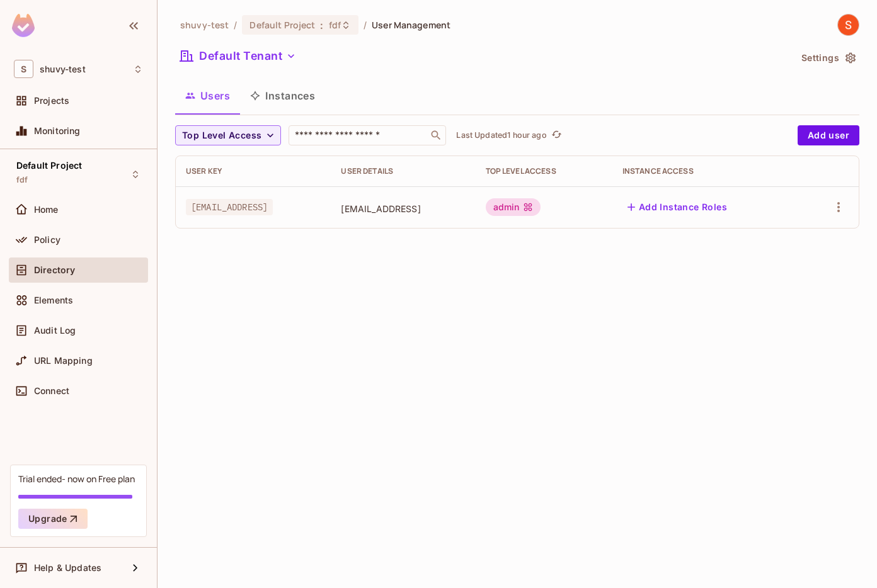  Describe the element at coordinates (54, 331) in the screenshot. I see `span: Audit Log` at that location.